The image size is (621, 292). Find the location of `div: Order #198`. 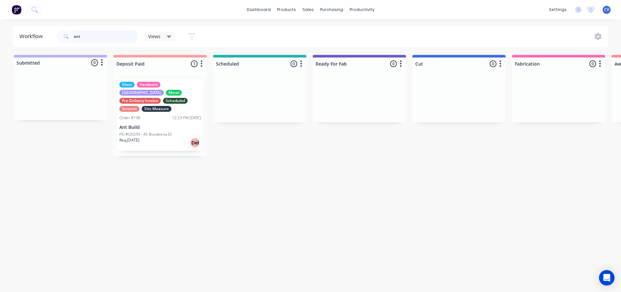

div: Order #198 is located at coordinates (130, 118).